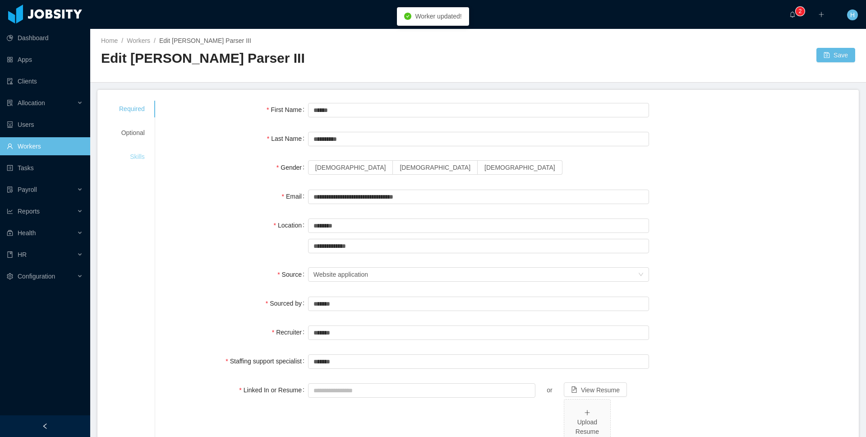 This screenshot has height=437, width=866. I want to click on a: icon: userWorkers, so click(45, 146).